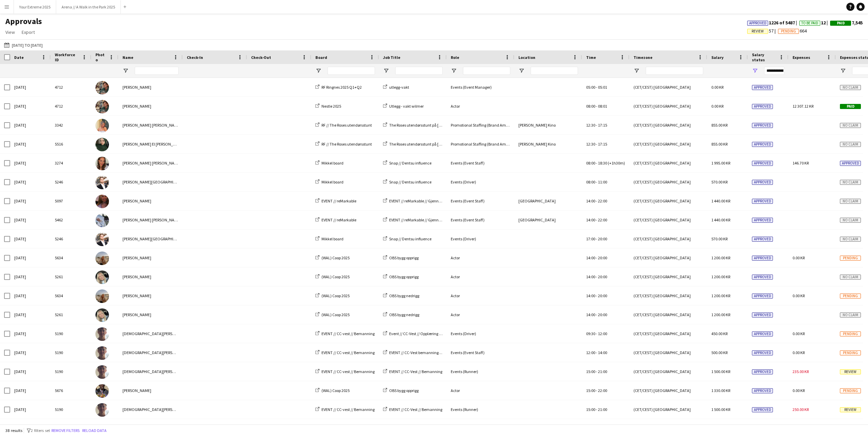  Describe the element at coordinates (336, 220) in the screenshot. I see `a: EVENT // reMarkable` at that location.